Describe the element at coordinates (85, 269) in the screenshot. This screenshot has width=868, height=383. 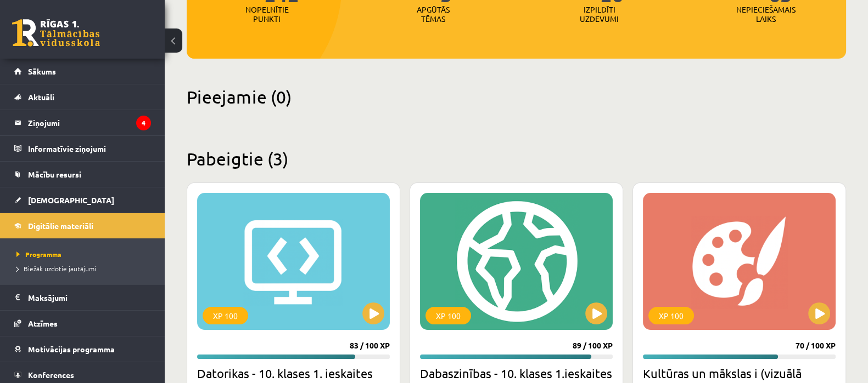
I see `a: Biežāk uzdotie jautājumi` at that location.